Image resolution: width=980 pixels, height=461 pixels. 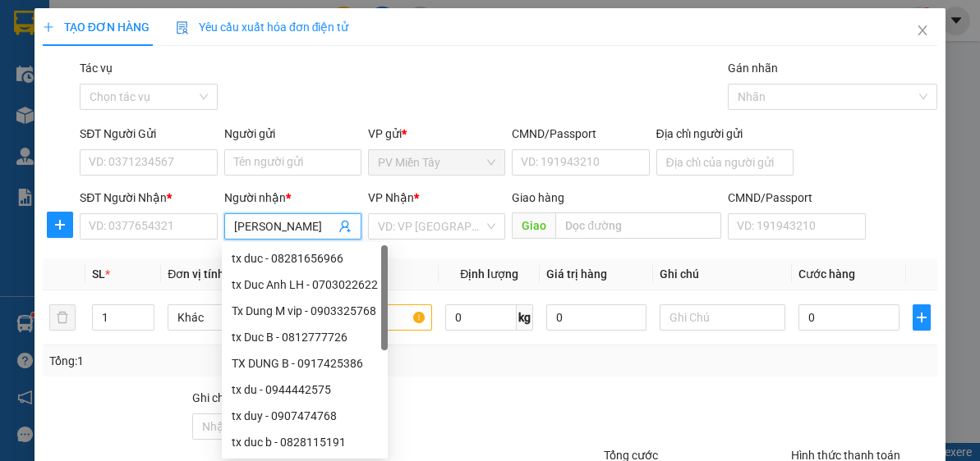 What do you see at coordinates (922, 32) in the screenshot?
I see `button: Close` at bounding box center [922, 32].